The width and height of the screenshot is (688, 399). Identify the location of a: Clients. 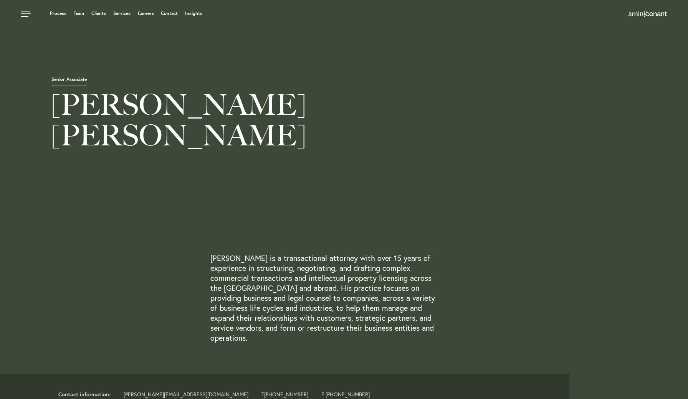
(99, 13).